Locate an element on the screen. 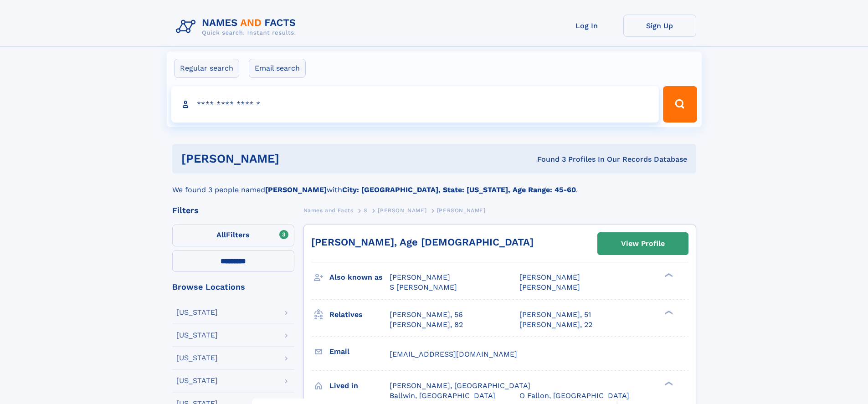  div: We found 3 people named with . is located at coordinates (434, 184).